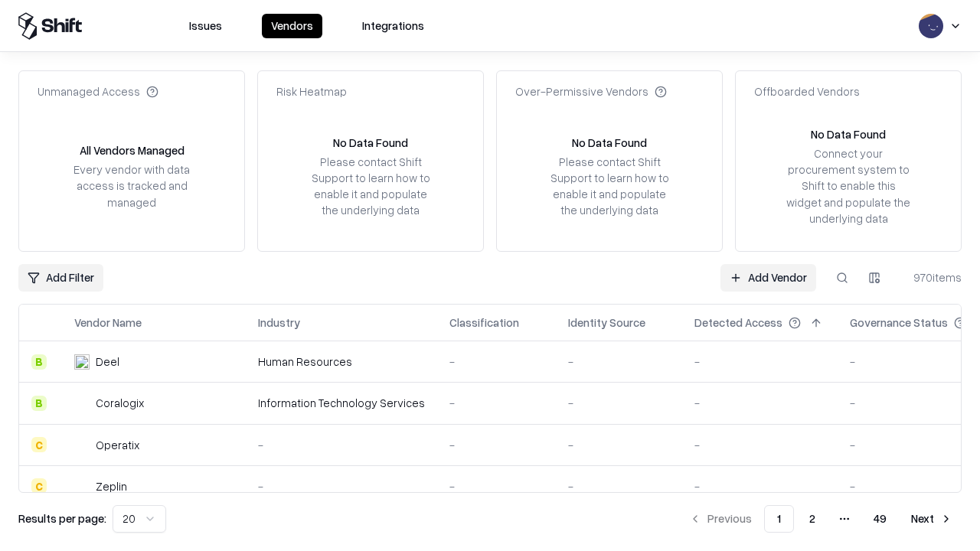 The width and height of the screenshot is (980, 551). Describe the element at coordinates (279, 322) in the screenshot. I see `div: Industry` at that location.